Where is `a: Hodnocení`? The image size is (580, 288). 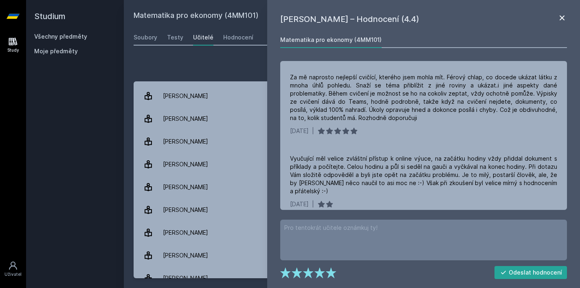 a: Hodnocení is located at coordinates (238, 37).